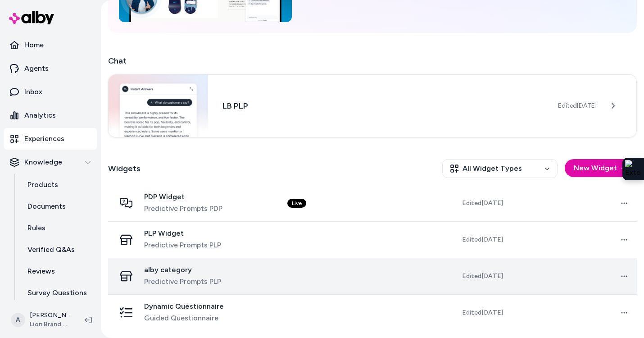 This screenshot has width=644, height=338. What do you see at coordinates (50, 115) in the screenshot?
I see `a: Analytics` at bounding box center [50, 115].